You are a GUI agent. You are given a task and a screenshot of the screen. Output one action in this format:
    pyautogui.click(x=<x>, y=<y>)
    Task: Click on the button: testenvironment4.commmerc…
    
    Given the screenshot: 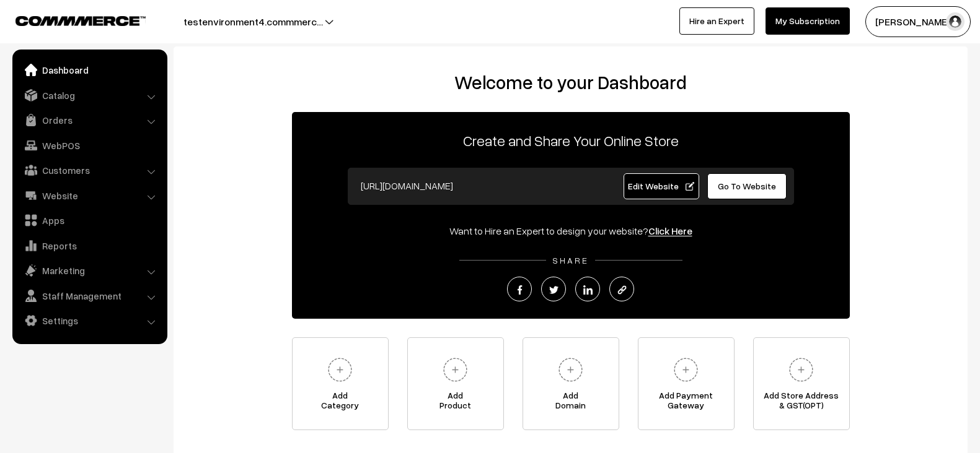 What is the action you would take?
    pyautogui.click(x=253, y=21)
    